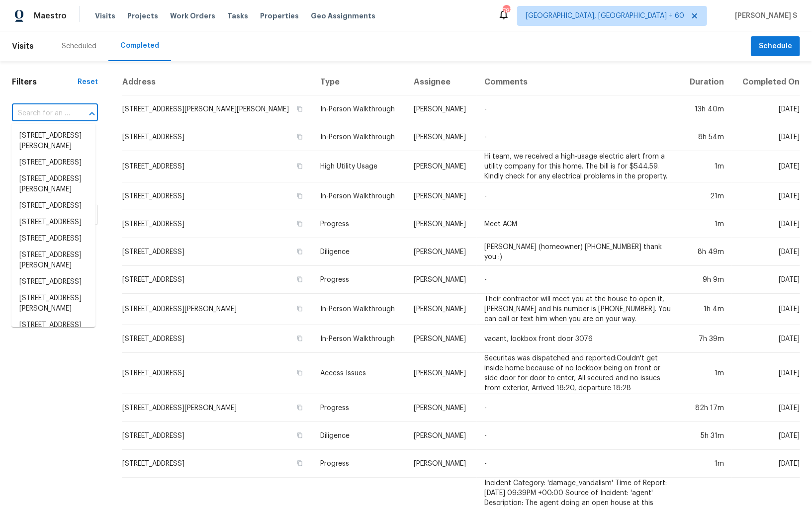 The image size is (812, 508). Describe the element at coordinates (79, 46) in the screenshot. I see `div: Scheduled` at that location.